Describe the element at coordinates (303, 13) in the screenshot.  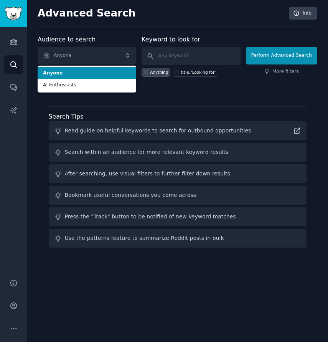
I see `a: Info` at that location.